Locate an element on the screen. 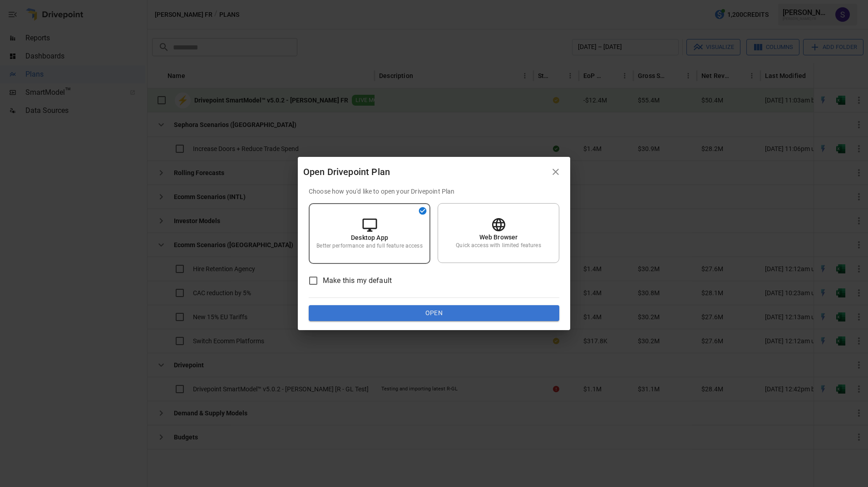 The height and width of the screenshot is (487, 868). p: Web Browser is located at coordinates (499, 237).